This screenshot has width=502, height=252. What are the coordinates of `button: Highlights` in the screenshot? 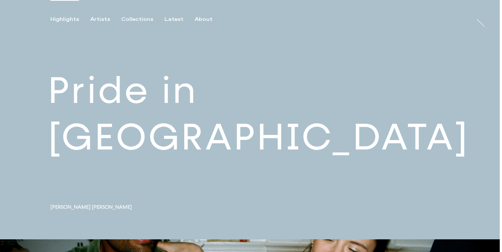 It's located at (70, 19).